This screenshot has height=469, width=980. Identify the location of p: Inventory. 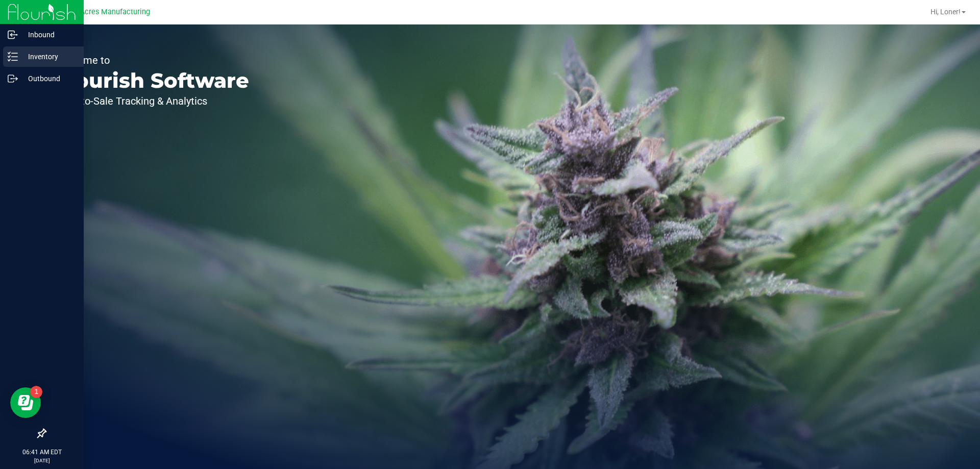
(49, 57).